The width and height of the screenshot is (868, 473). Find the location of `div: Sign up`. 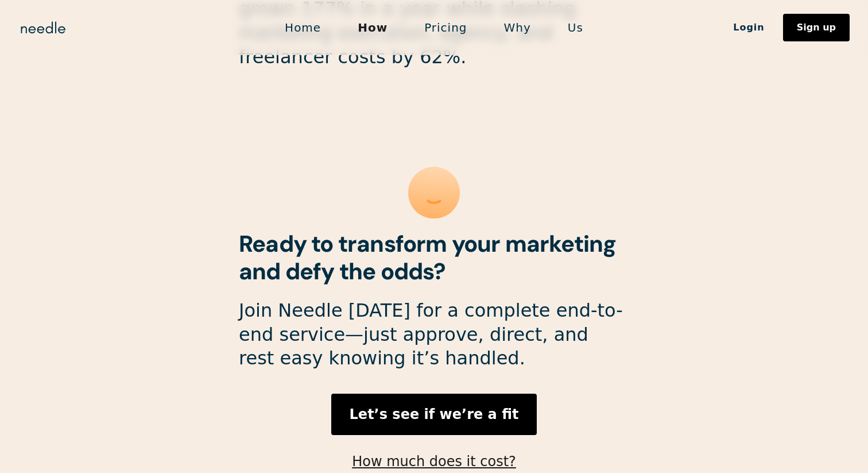

div: Sign up is located at coordinates (817, 28).